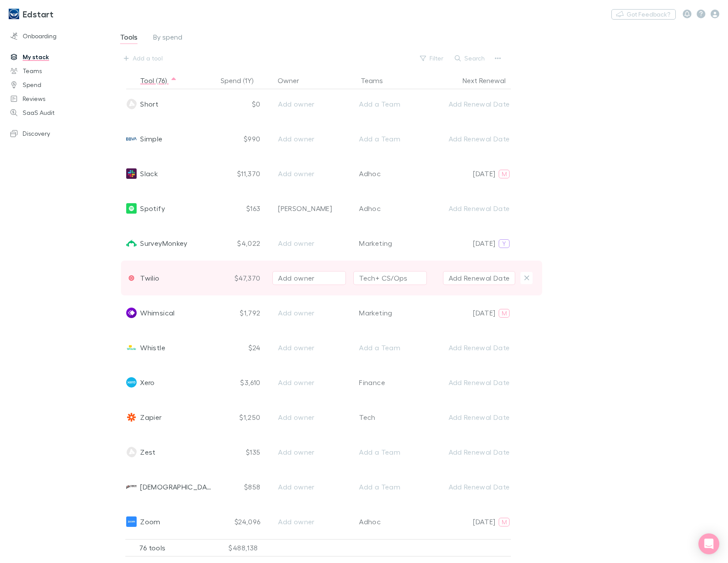  What do you see at coordinates (470, 59) in the screenshot?
I see `button: Search` at bounding box center [470, 59].